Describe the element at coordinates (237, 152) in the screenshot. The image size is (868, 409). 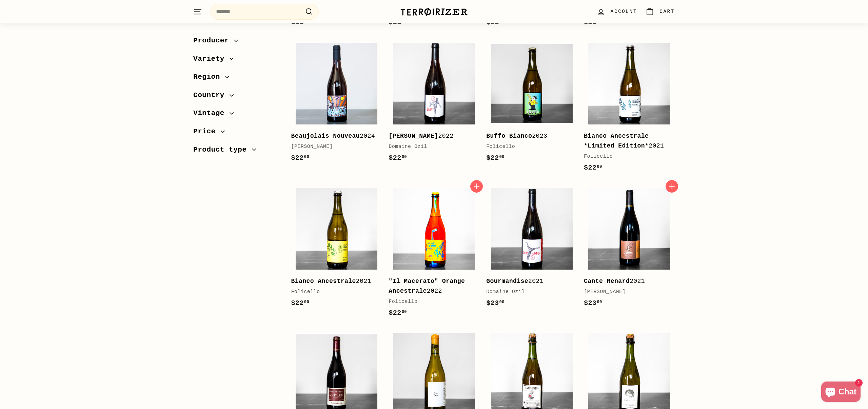
I see `button: Product type` at that location.